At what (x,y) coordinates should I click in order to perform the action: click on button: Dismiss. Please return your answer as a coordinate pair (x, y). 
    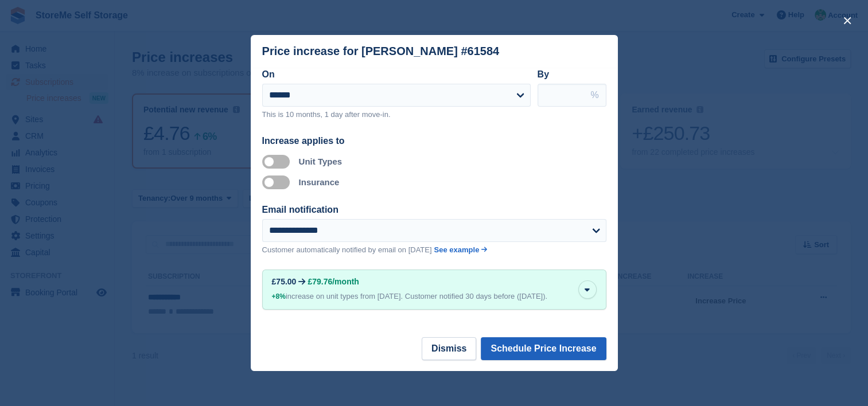
    Looking at the image, I should click on (449, 348).